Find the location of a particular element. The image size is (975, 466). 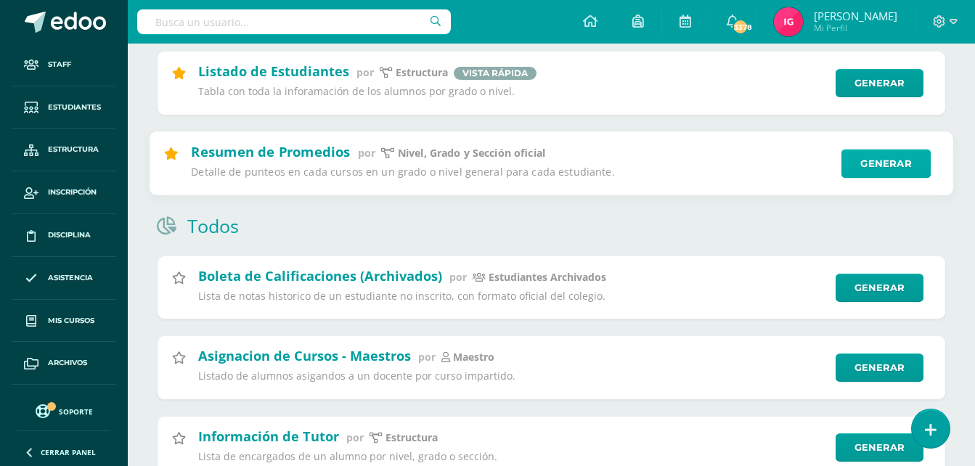

p: Listado de alumnos asigandos a un docente por curso impartido. is located at coordinates (512, 376).